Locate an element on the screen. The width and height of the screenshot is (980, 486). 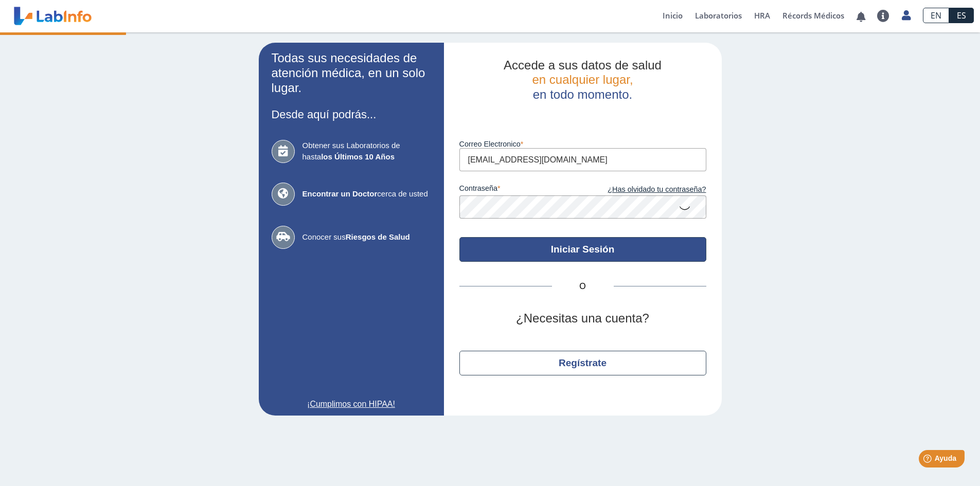
a: ES is located at coordinates (962, 15).